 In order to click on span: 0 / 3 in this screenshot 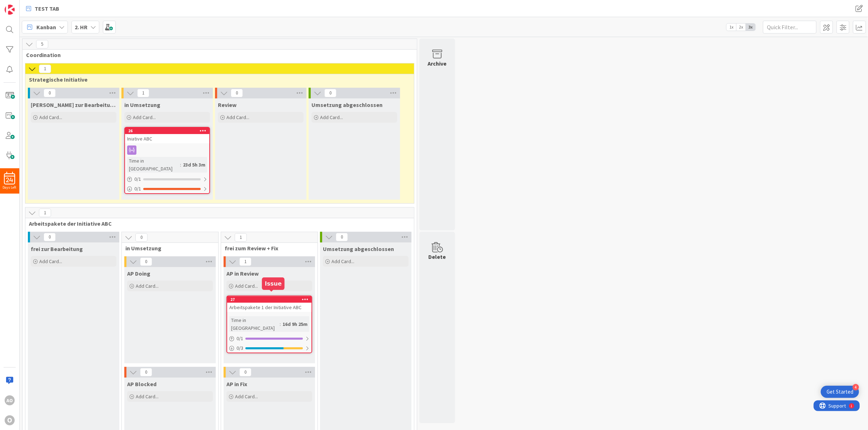, I will do `click(239, 349)`.